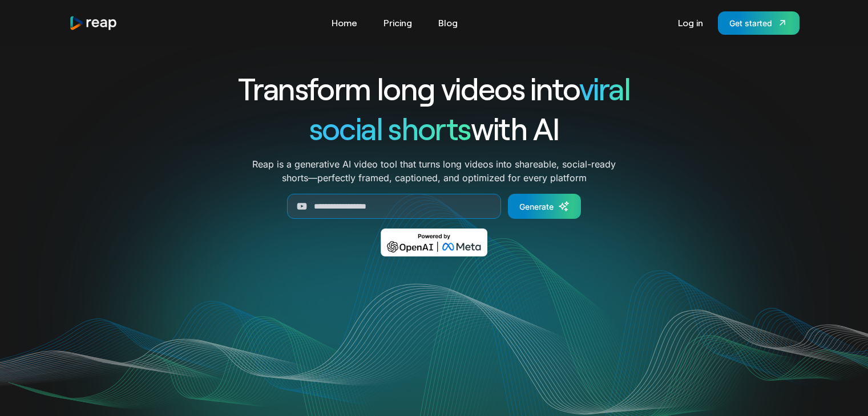 The image size is (868, 416). I want to click on form: Generate Form, so click(434, 206).